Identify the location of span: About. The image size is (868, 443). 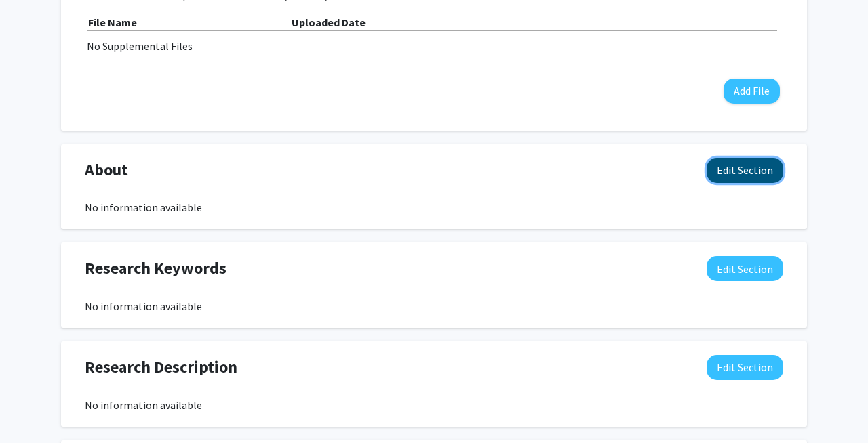
(106, 170).